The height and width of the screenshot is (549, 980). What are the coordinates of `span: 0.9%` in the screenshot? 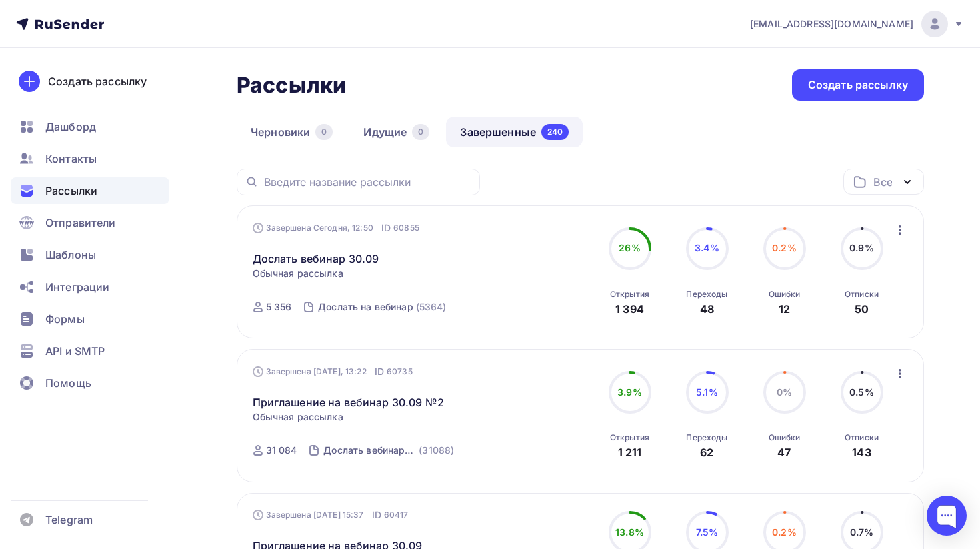 It's located at (862, 247).